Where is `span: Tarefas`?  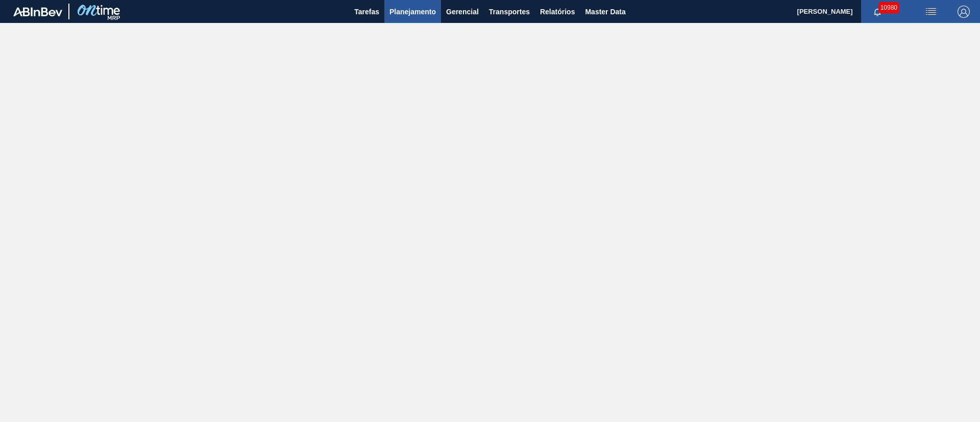
span: Tarefas is located at coordinates (366, 12).